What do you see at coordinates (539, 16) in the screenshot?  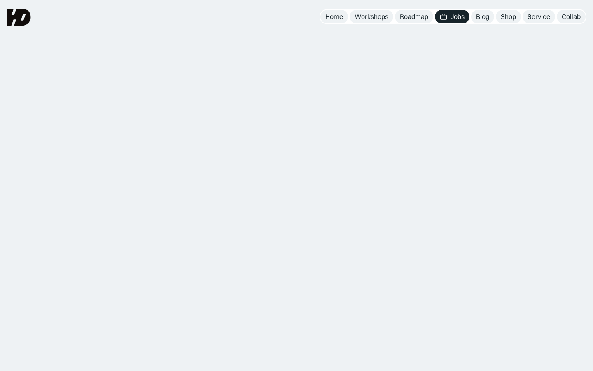 I see `div: Service` at bounding box center [539, 16].